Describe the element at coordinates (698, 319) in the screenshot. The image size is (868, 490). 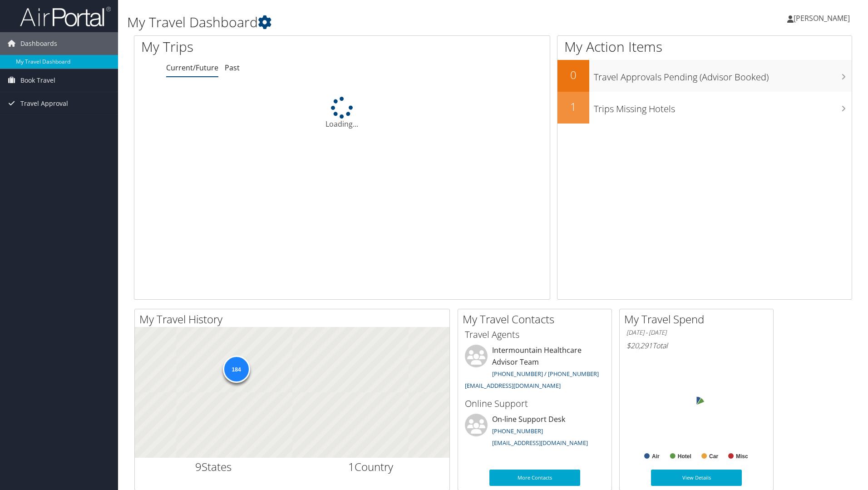
I see `h2: My Travel Spend` at that location.